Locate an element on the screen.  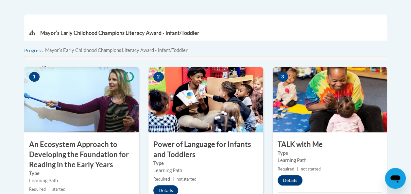
span: 3 is located at coordinates (283, 77).